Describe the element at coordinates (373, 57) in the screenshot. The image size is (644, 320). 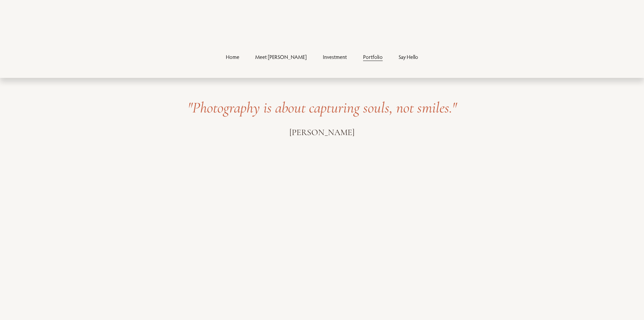
I see `a: Portfolio` at that location.